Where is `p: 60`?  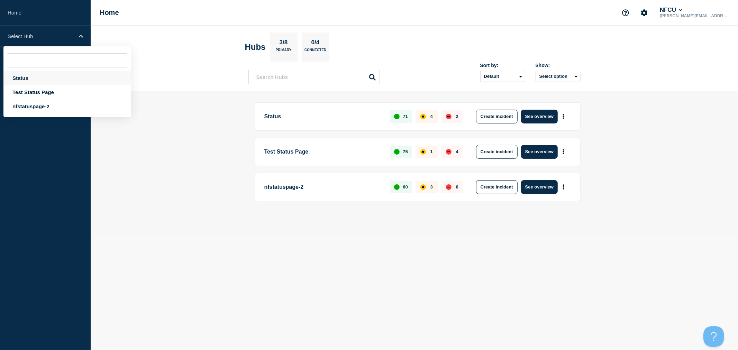 p: 60 is located at coordinates (405, 187).